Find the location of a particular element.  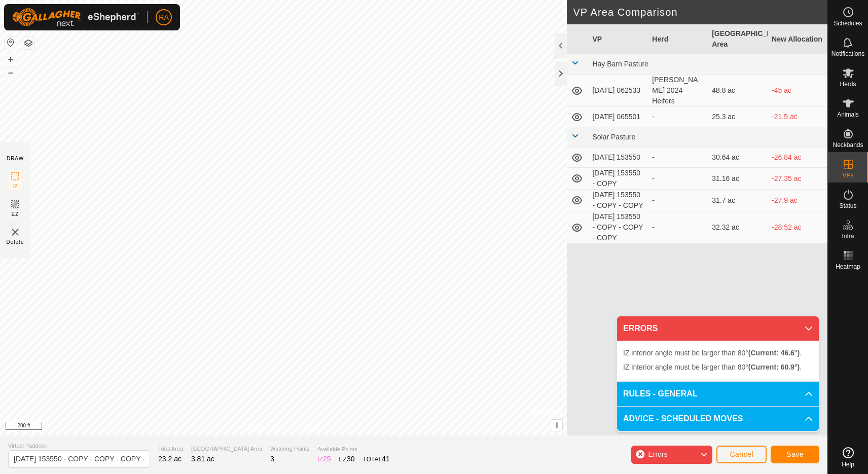

span: RA is located at coordinates (163, 17).